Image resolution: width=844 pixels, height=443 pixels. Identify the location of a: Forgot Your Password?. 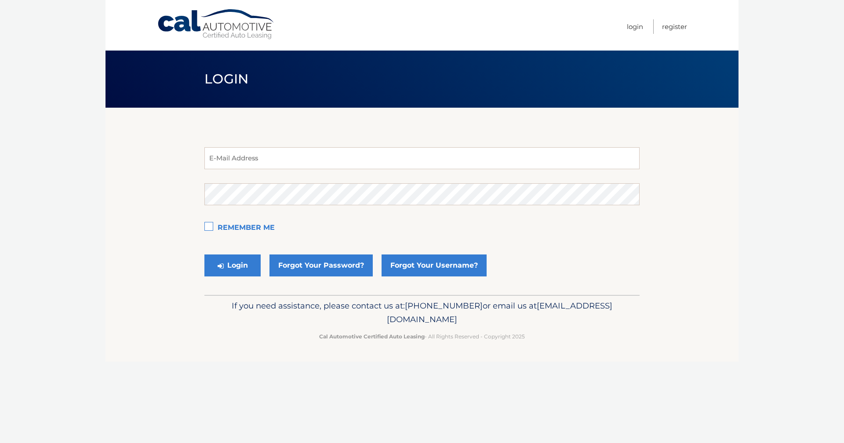
(321, 265).